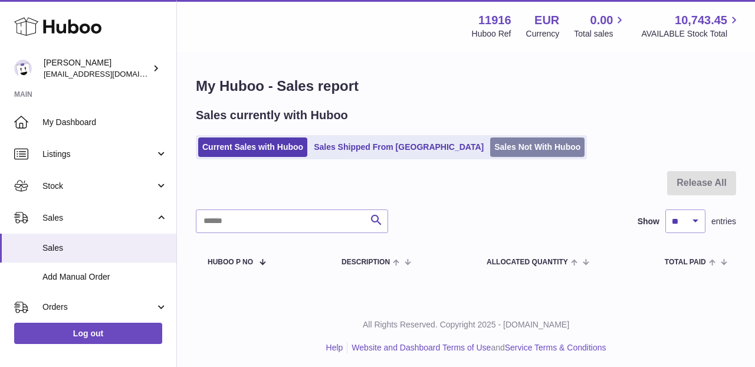 This screenshot has width=755, height=367. Describe the element at coordinates (98, 307) in the screenshot. I see `span: Orders` at that location.